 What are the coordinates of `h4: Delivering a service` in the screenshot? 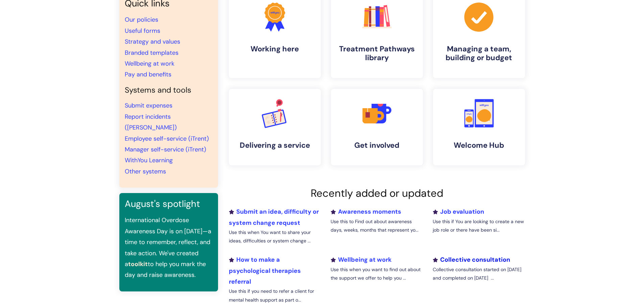 It's located at (274, 146).